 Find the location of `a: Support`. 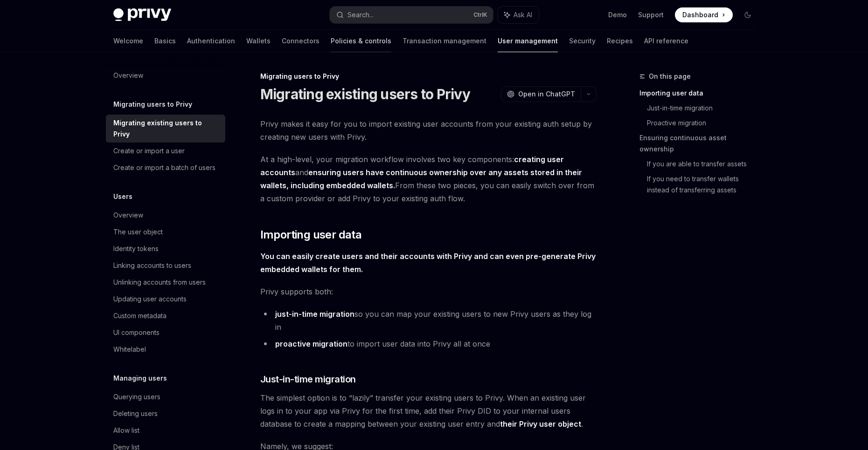

a: Support is located at coordinates (651, 15).